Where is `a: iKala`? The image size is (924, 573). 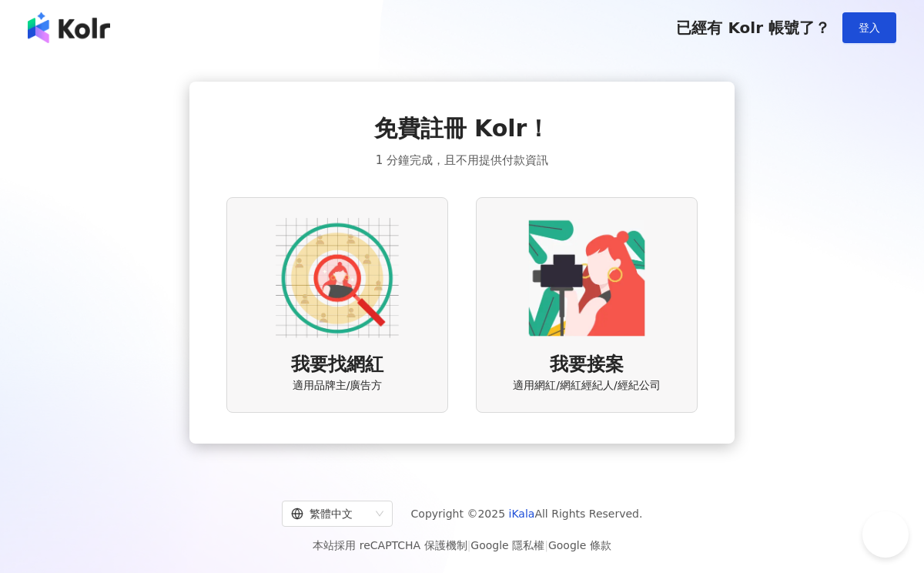 a: iKala is located at coordinates (522, 513).